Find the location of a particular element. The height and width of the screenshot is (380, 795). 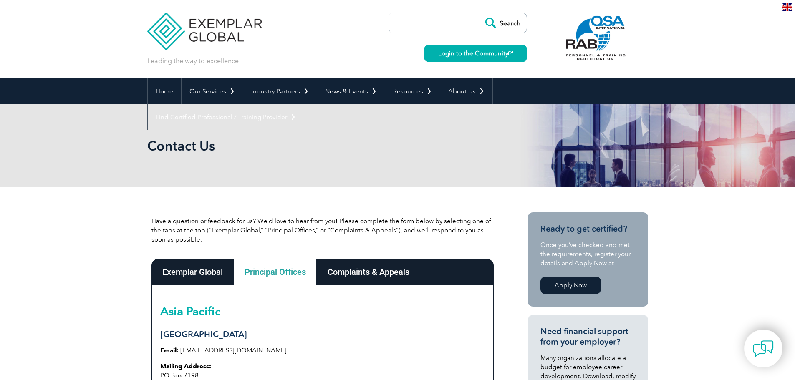

h3: Ready to get certified? is located at coordinates (588, 229).